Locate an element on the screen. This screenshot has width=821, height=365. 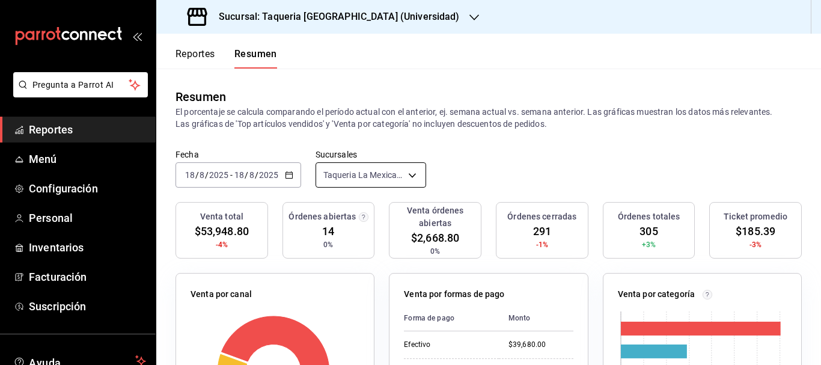
th: Monto is located at coordinates (536, 318).